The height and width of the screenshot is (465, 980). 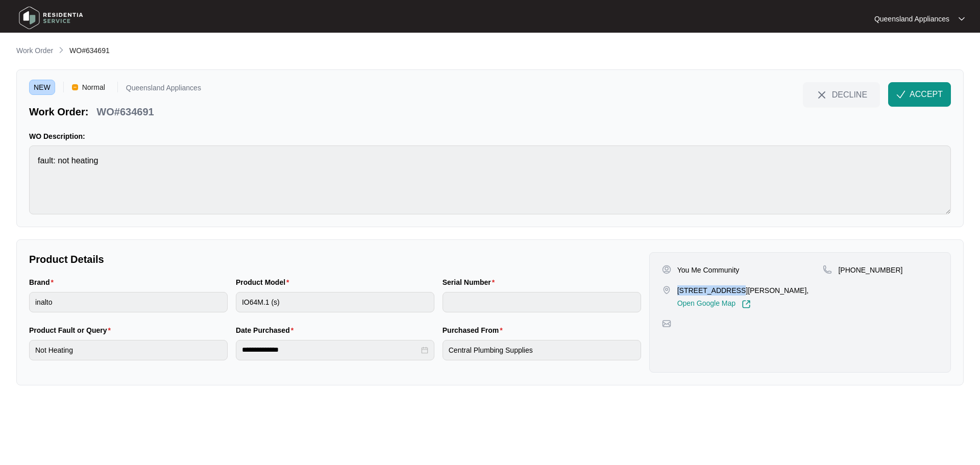 I want to click on a: Work Order, so click(x=35, y=51).